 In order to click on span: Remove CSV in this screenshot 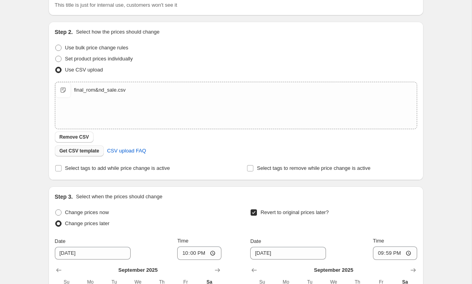, I will do `click(74, 137)`.